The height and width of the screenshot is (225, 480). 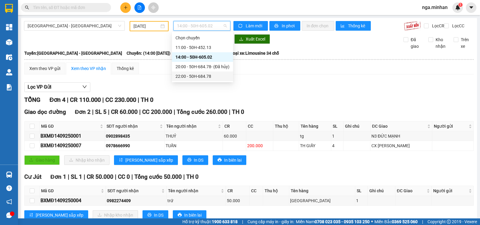 What do you see at coordinates (57, 87) in the screenshot?
I see `button: Lọc VP Gửi` at bounding box center [57, 87].